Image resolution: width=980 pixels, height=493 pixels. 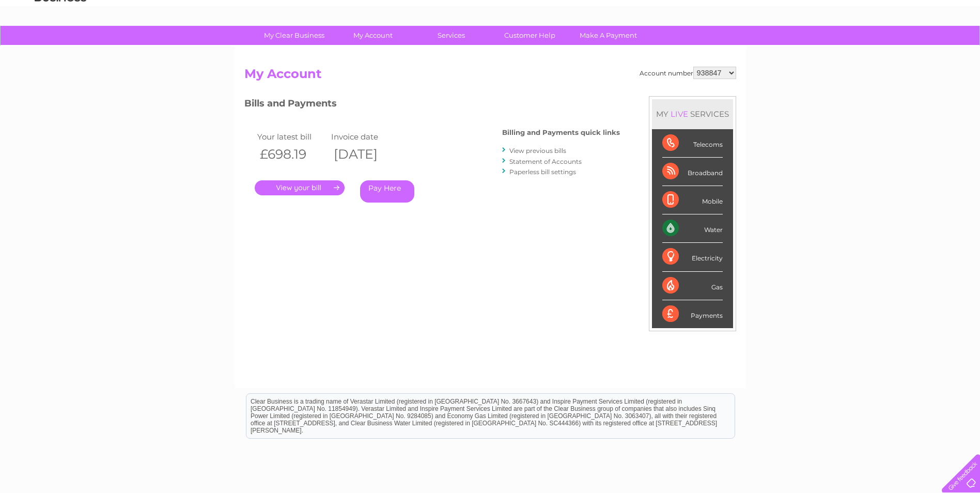 I want to click on div: Account number, so click(x=687, y=73).